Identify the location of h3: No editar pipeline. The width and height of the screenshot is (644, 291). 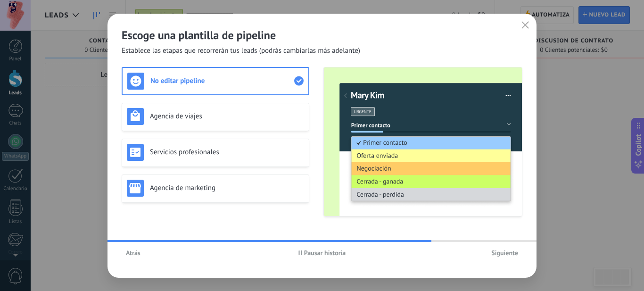
(222, 81).